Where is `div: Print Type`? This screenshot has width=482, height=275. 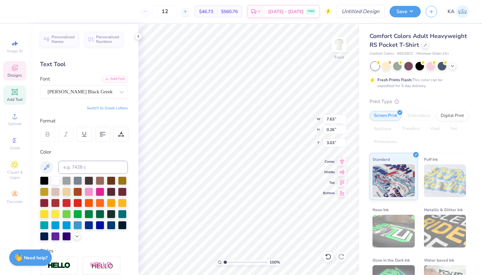
div: Print Type is located at coordinates (419, 102).